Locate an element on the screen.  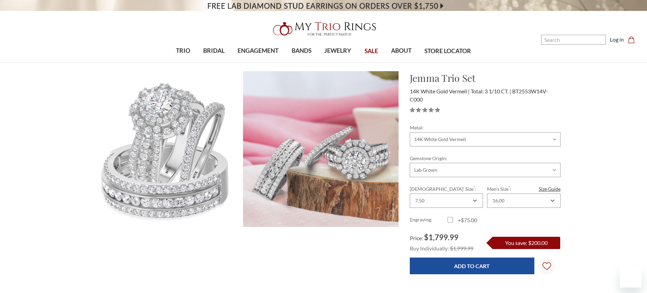
svg: cart.cart_preview is located at coordinates (632, 40).